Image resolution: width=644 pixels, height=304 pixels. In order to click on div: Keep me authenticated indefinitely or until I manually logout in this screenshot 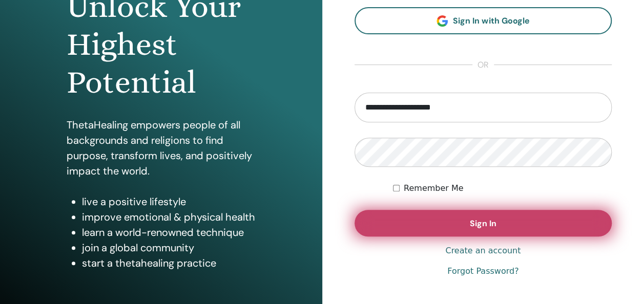, I will do `click(502, 189)`.